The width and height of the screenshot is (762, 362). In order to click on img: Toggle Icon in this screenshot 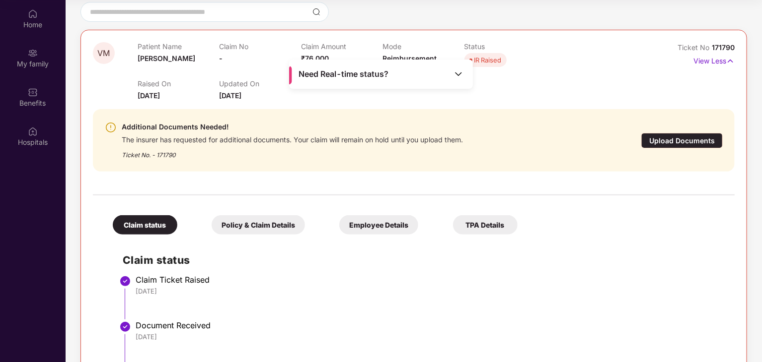, I will do `click(458, 74)`.